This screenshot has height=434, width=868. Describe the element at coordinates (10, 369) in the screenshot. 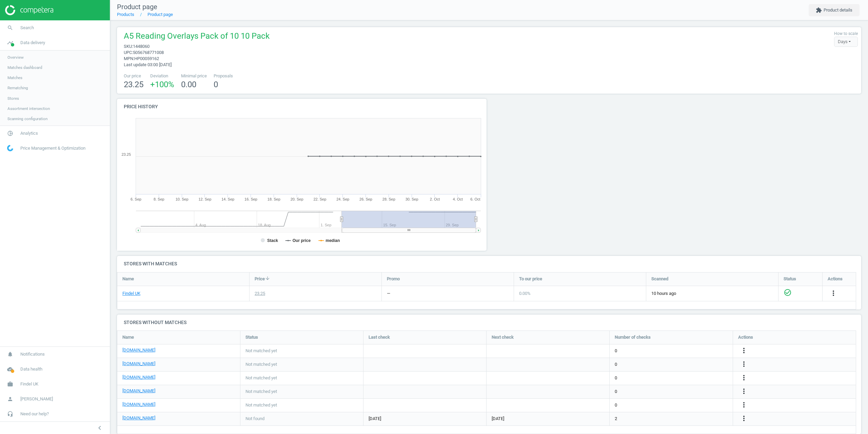

I see `i: cloud_done` at that location.